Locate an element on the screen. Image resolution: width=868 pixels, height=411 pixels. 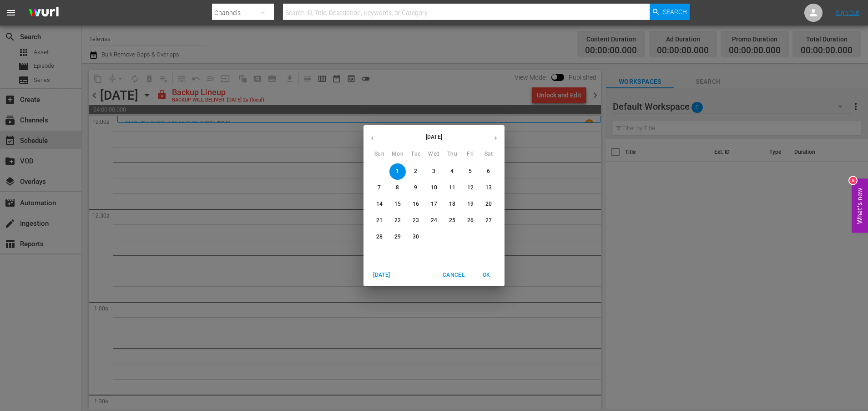
button: OK is located at coordinates (486, 275).